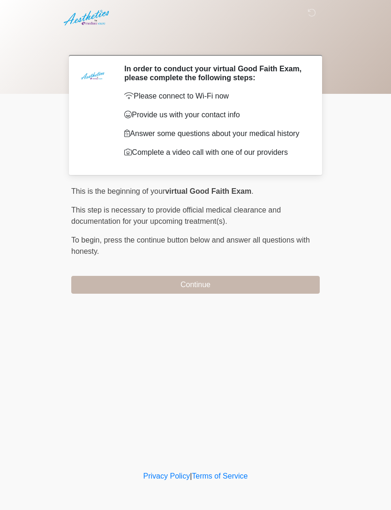  Describe the element at coordinates (215, 115) in the screenshot. I see `p: Provide us with your contact info` at that location.